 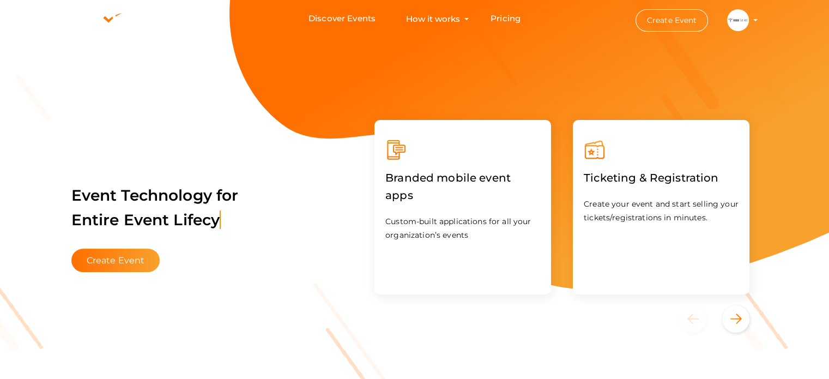 I want to click on p: Custom-built applications for all your organization’s events, so click(x=463, y=228).